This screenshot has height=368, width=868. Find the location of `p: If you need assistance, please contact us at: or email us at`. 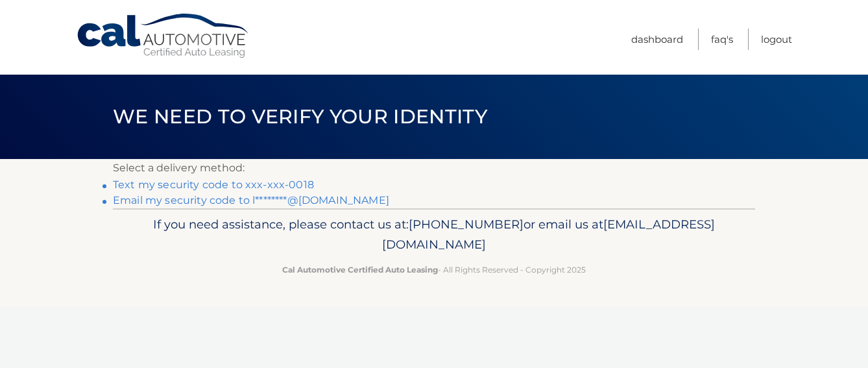

p: If you need assistance, please contact us at: or email us at is located at coordinates (434, 235).